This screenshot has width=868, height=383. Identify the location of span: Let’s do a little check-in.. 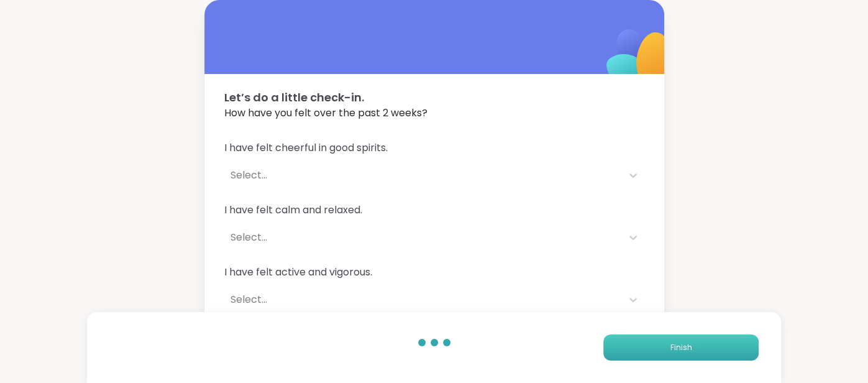
(434, 97).